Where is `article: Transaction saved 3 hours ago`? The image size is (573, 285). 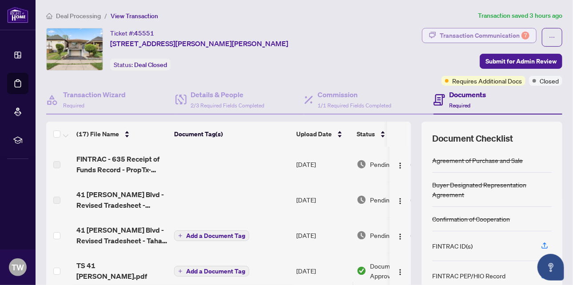
article: Transaction saved 3 hours ago is located at coordinates (520, 16).